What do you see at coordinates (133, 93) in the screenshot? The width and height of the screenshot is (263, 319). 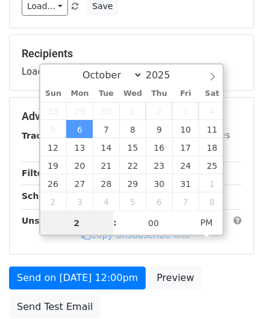 I see `span: Wed` at bounding box center [133, 93].